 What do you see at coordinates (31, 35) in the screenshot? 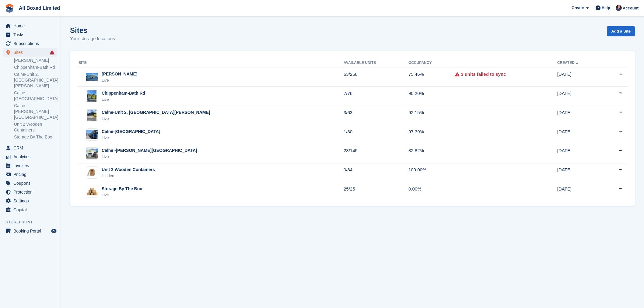
I see `span: Tasks` at bounding box center [31, 35].